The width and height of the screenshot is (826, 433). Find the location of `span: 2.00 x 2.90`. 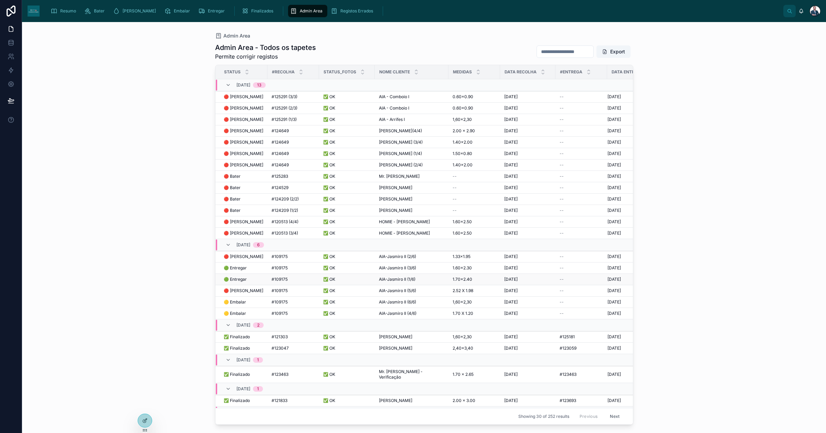

span: 2.00 x 2.90 is located at coordinates (464, 131).